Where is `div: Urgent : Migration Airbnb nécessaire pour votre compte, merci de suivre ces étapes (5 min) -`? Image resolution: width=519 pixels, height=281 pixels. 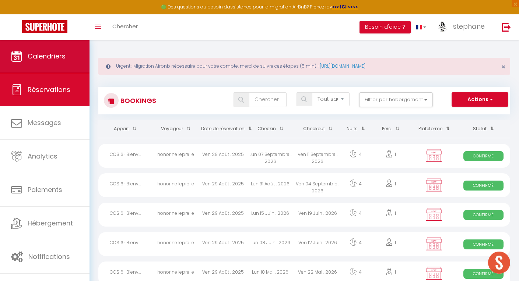
div: Urgent : Migration Airbnb nécessaire pour votre compte, merci de suivre ces étapes (5 min) - is located at coordinates (304, 66).